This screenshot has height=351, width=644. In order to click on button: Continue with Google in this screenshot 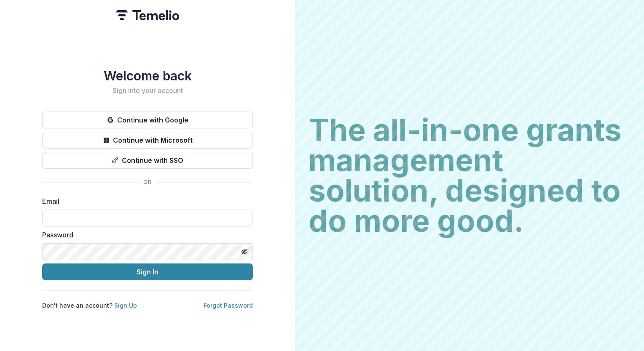, I will do `click(148, 120)`.